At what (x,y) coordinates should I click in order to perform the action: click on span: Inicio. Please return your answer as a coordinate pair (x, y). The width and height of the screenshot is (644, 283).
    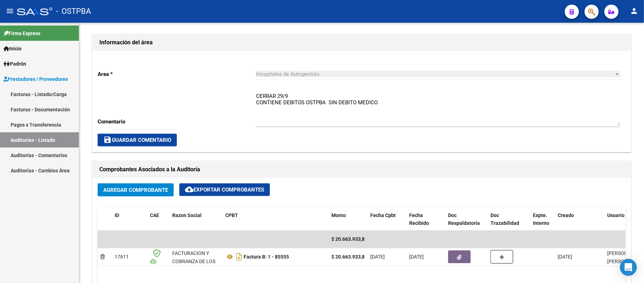
    Looking at the image, I should click on (13, 48).